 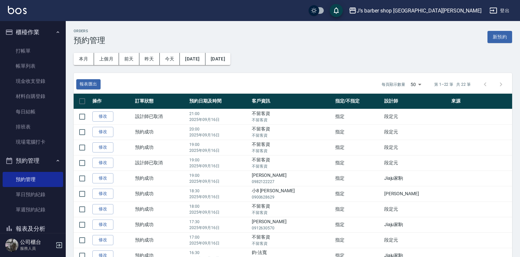 I want to click on a: 報表匯出, so click(x=88, y=84).